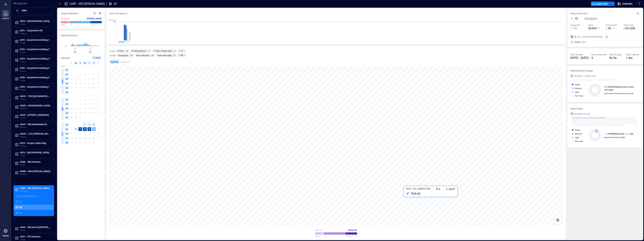 The width and height of the screenshot is (644, 241). What do you see at coordinates (6, 18) in the screenshot?
I see `p: Analytics` at bounding box center [6, 18].